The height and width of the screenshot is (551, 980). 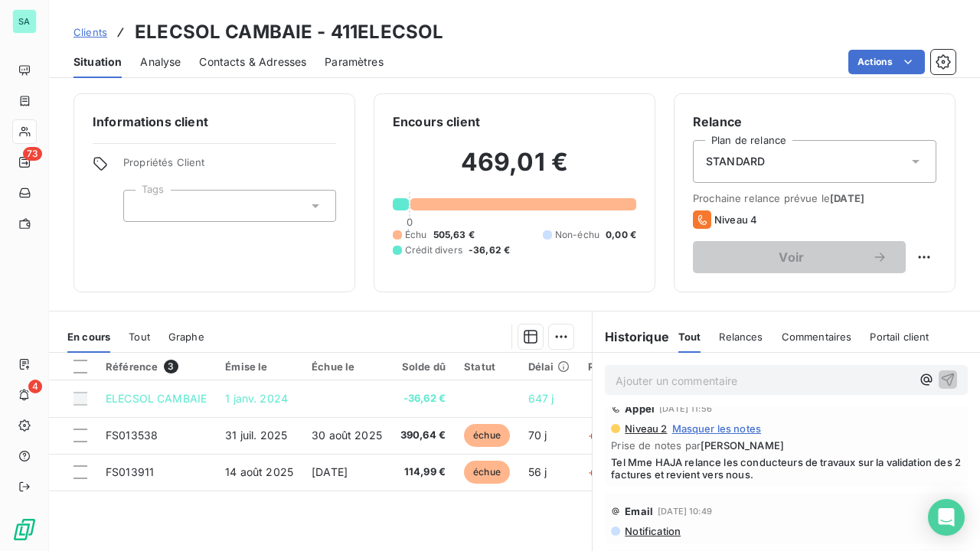 I want to click on span: ELECSOL CAMBAIE, so click(x=157, y=398).